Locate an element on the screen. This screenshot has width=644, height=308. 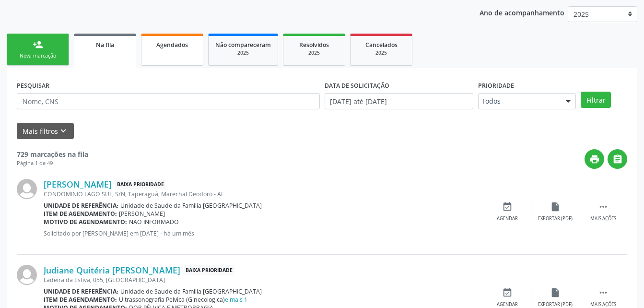
span: Cancelados is located at coordinates (382, 45).